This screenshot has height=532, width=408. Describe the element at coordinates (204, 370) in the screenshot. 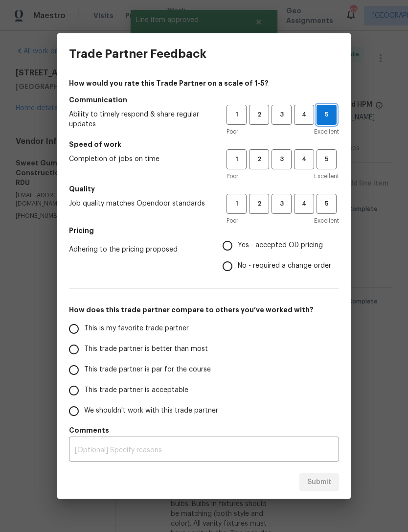

I see `div: How does this trade partner compare to others you’ve worked with?` at that location.